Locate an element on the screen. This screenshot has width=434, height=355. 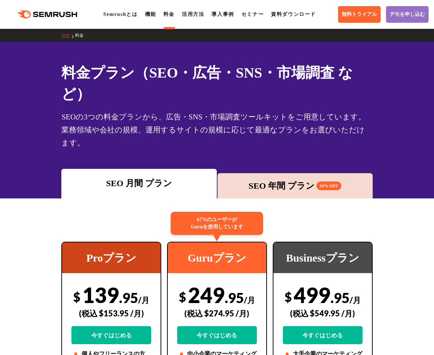
a: セミナー is located at coordinates (253, 14).